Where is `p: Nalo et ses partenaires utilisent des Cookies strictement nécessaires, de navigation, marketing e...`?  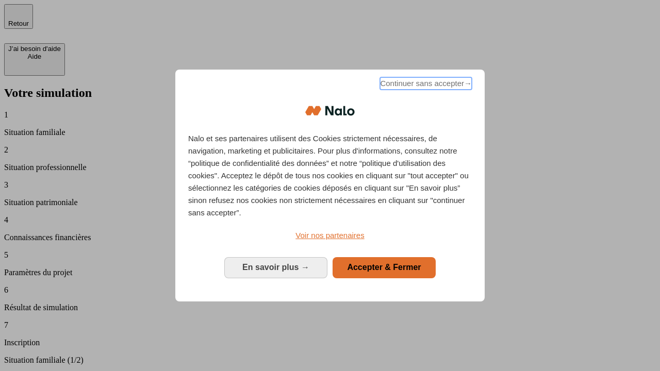 p: Nalo et ses partenaires utilisent des Cookies strictement nécessaires, de navigation, marketing e... is located at coordinates (330, 176).